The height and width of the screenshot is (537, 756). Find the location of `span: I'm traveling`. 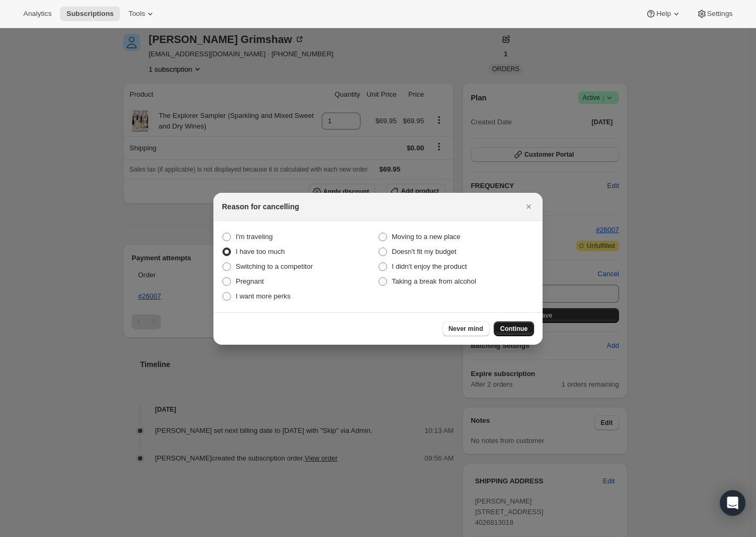

span: I'm traveling is located at coordinates (254, 237).